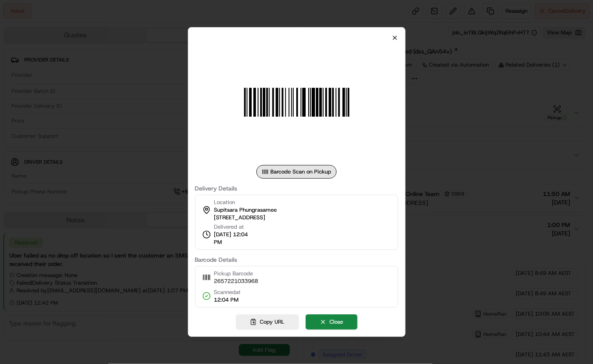 The image size is (593, 364). What do you see at coordinates (297, 102) in the screenshot?
I see `img: barcode_scan_on_pickup image` at bounding box center [297, 102].